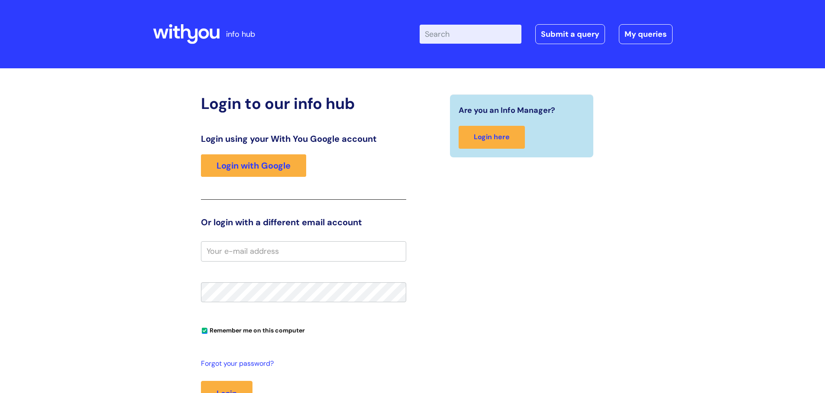 The height and width of the screenshot is (393, 825). I want to click on a: Forgot your password?, so click(301, 364).